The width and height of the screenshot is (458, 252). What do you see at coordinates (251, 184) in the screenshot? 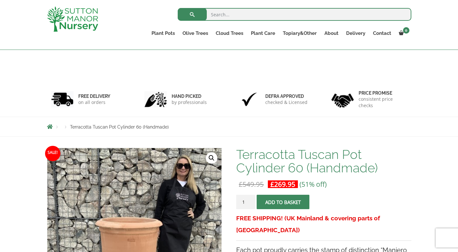
I see `bdi: 549.95` at bounding box center [251, 184].